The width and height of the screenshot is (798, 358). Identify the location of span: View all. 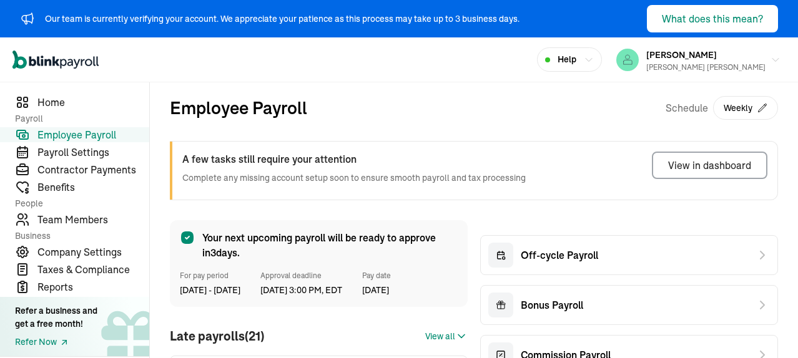
(440, 337).